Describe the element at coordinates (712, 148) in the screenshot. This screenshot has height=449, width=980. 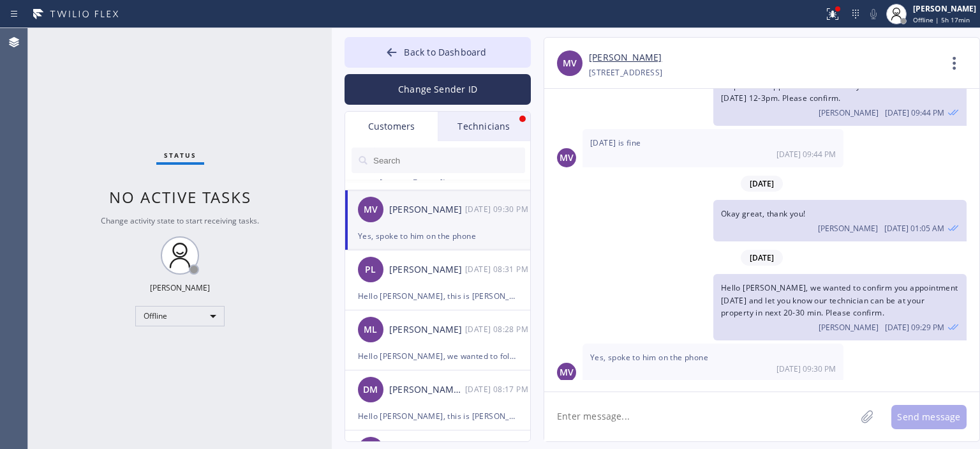
I see `div: 08/28/2025 9:44 AM` at that location.